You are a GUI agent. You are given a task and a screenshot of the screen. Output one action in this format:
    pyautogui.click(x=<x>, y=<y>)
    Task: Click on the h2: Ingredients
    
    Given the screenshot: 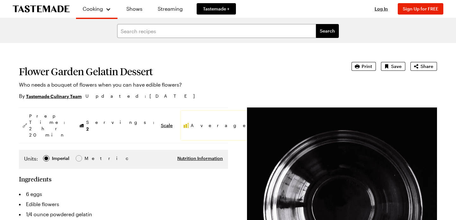 What is the action you would take?
    pyautogui.click(x=35, y=179)
    